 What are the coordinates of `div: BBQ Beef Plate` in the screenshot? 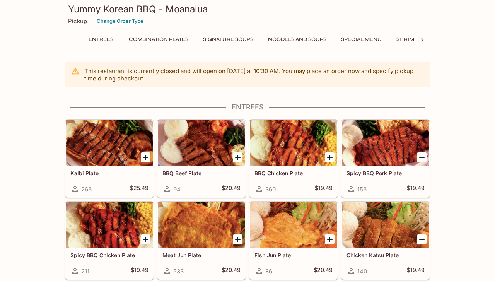 It's located at (202, 143).